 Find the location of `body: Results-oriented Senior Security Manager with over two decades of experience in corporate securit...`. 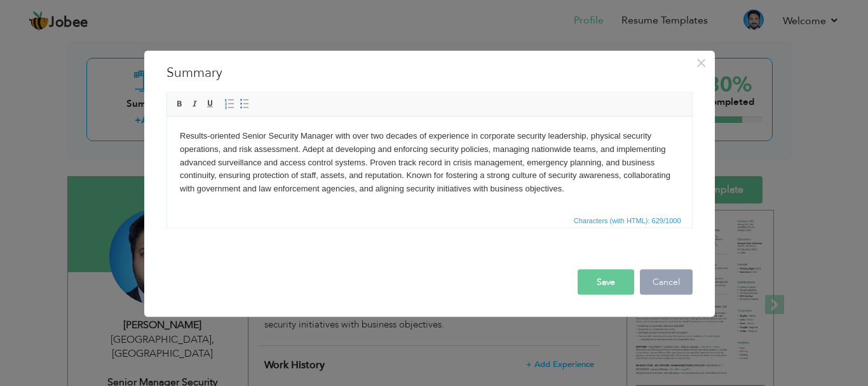

body: Results-oriented Senior Security Manager with over two decades of experience in corporate securit... is located at coordinates (263, 46).